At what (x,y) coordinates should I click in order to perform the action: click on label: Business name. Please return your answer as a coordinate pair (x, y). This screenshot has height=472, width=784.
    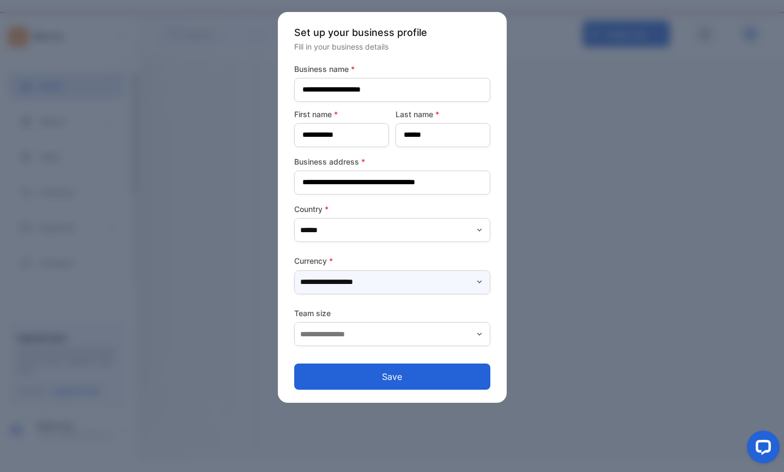
    Looking at the image, I should click on (392, 69).